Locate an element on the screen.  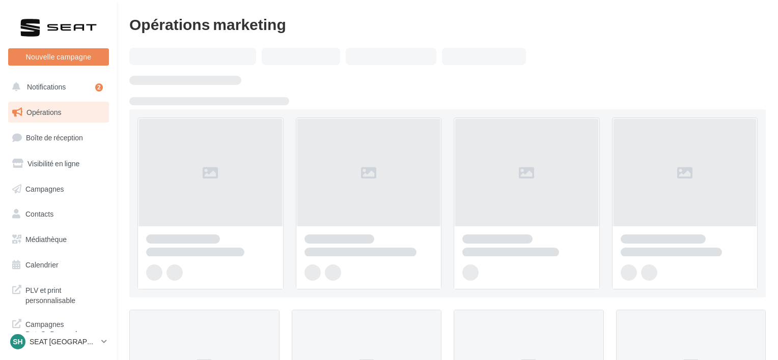
span: Calendrier is located at coordinates (42, 265).